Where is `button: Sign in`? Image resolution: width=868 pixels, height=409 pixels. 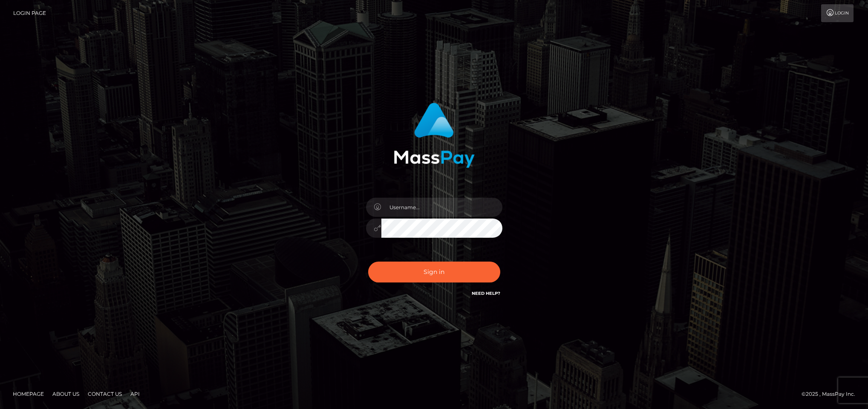
button: Sign in is located at coordinates (434, 272).